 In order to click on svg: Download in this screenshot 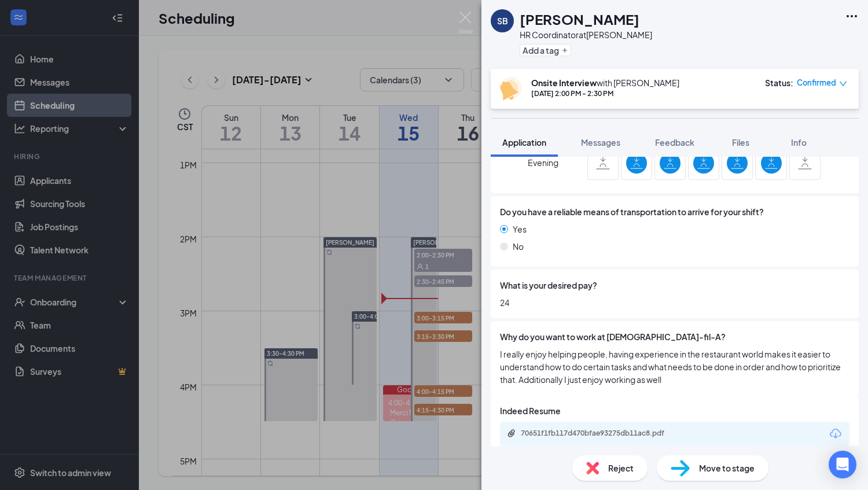, I will do `click(836, 434)`.